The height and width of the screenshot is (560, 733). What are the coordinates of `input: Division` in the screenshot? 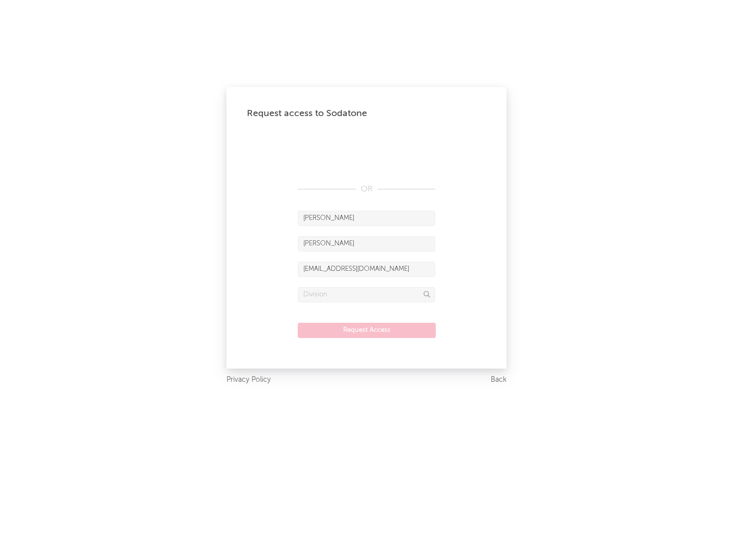 It's located at (366, 294).